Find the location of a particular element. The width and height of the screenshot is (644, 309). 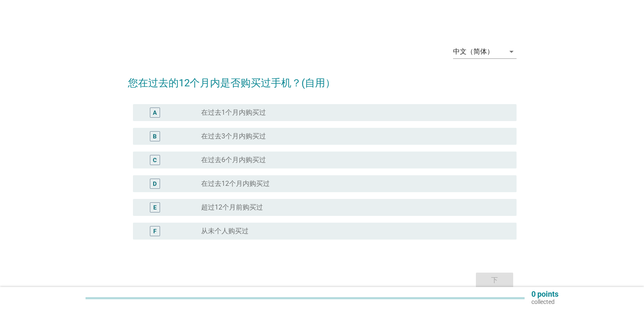

label: 在过去1个月内购买过 is located at coordinates (233, 113).